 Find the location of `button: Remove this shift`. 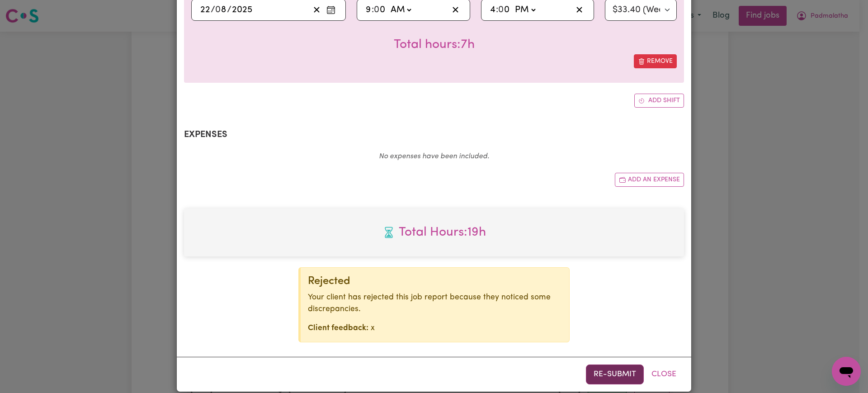

button: Remove this shift is located at coordinates (655, 61).